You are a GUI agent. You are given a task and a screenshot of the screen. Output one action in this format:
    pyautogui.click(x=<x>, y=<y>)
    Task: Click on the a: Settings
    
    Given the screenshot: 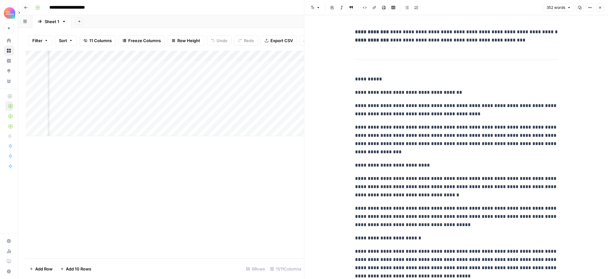 What is the action you would take?
    pyautogui.click(x=9, y=241)
    